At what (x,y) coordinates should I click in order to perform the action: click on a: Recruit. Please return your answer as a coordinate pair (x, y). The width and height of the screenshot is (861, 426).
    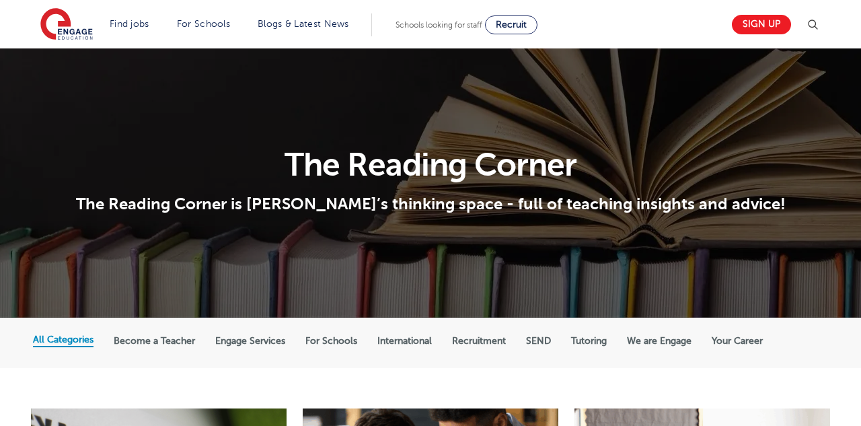
    Looking at the image, I should click on (511, 25).